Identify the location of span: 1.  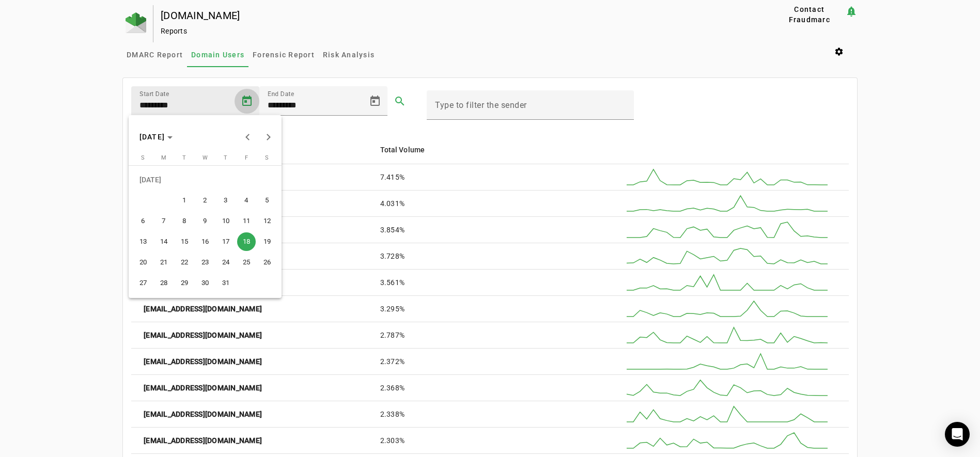
(184, 201).